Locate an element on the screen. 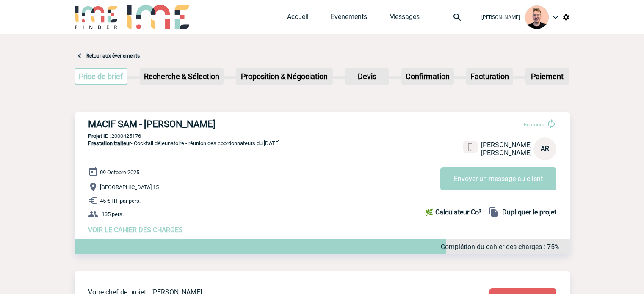 Image resolution: width=644 pixels, height=294 pixels. span: AR is located at coordinates (545, 149).